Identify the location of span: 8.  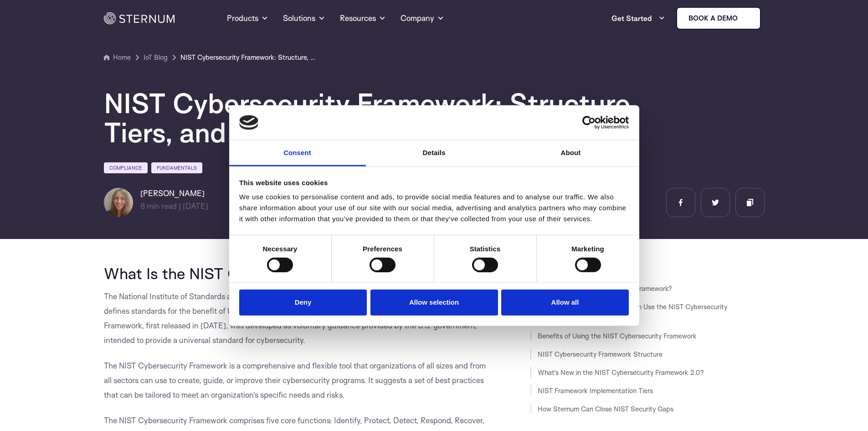
(143, 205).